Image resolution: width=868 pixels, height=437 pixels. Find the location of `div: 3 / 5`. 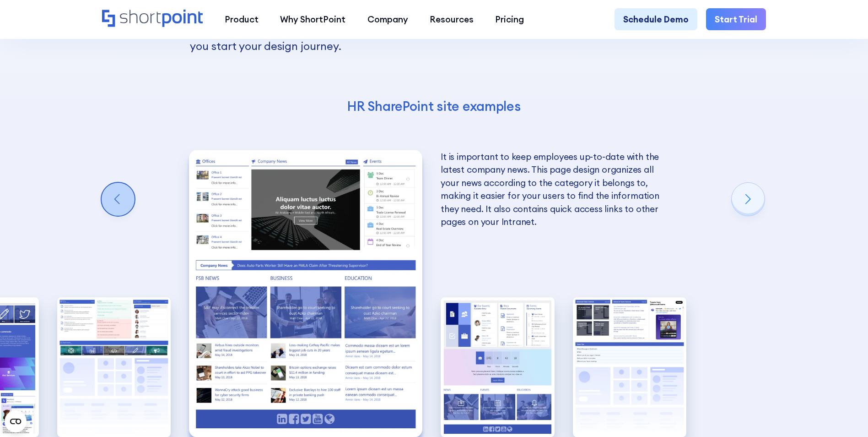

div: 3 / 5 is located at coordinates (306, 294).